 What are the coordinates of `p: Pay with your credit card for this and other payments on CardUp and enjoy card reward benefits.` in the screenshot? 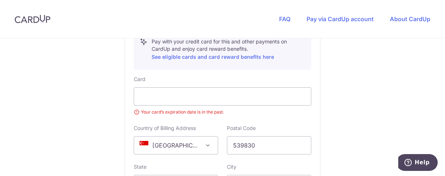 It's located at (228, 50).